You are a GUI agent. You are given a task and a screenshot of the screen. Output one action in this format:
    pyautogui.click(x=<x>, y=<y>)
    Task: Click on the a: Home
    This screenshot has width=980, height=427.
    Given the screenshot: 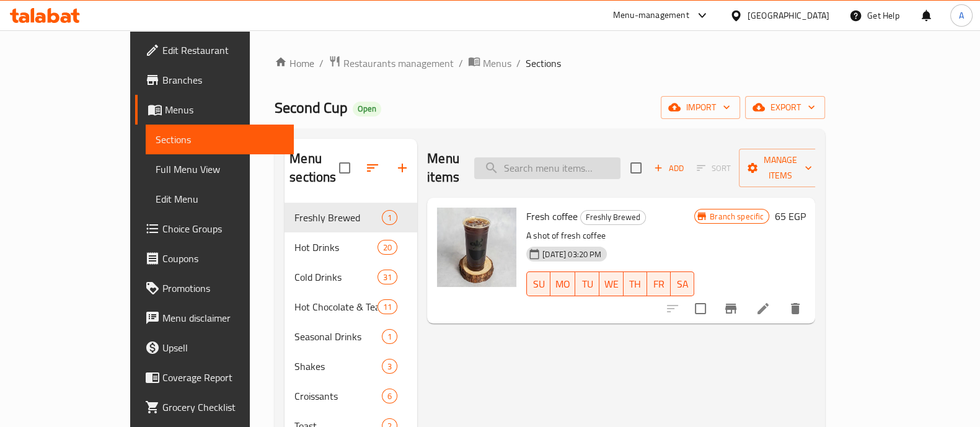 What is the action you would take?
    pyautogui.click(x=294, y=63)
    